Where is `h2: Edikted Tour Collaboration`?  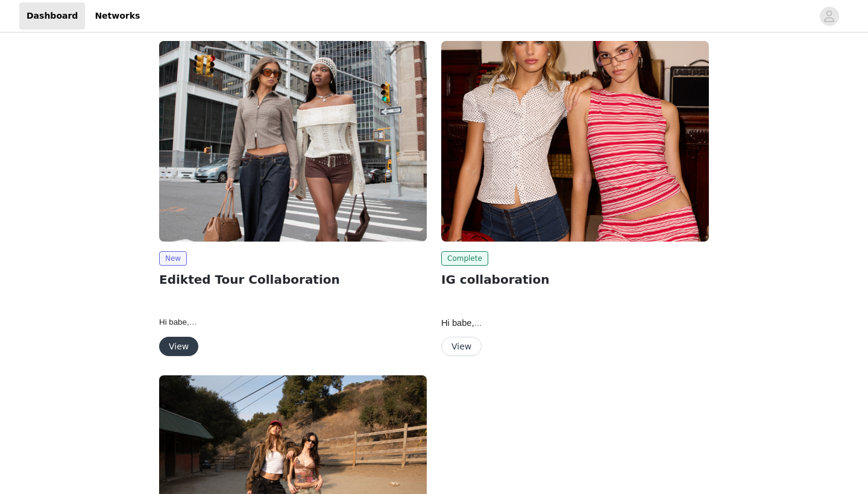 h2: Edikted Tour Collaboration is located at coordinates (293, 279).